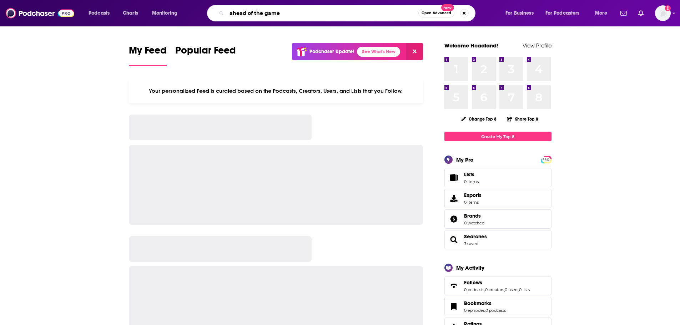 The height and width of the screenshot is (325, 680). Describe the element at coordinates (40, 13) in the screenshot. I see `a: Podchaser - Follow, Share and Rate Podcasts` at that location.